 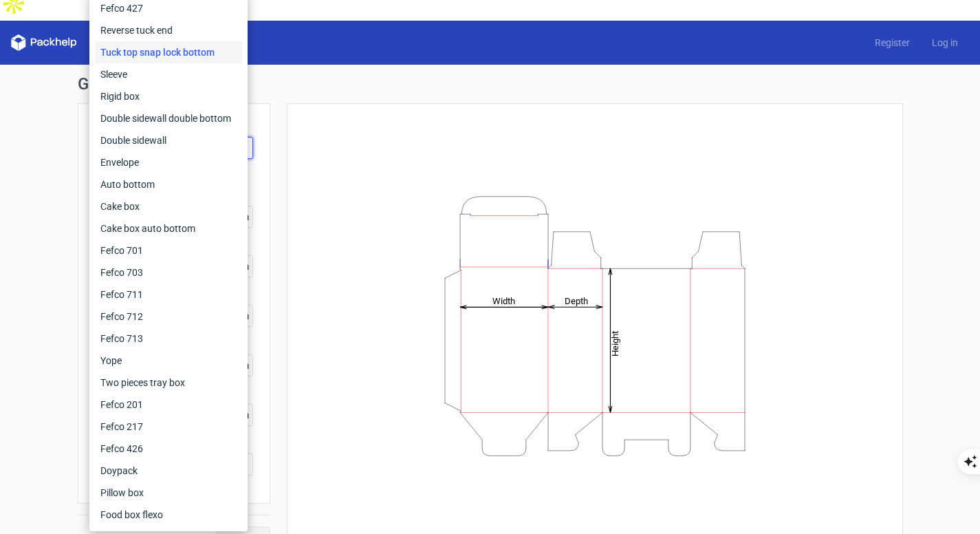 I want to click on div: Food box flexo, so click(x=169, y=515).